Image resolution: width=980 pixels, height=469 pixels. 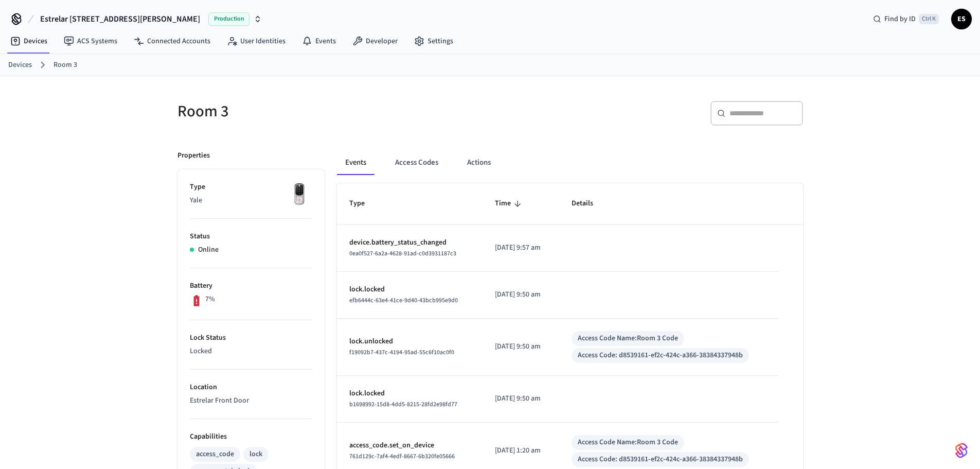 What do you see at coordinates (319, 41) in the screenshot?
I see `a: Events` at bounding box center [319, 41].